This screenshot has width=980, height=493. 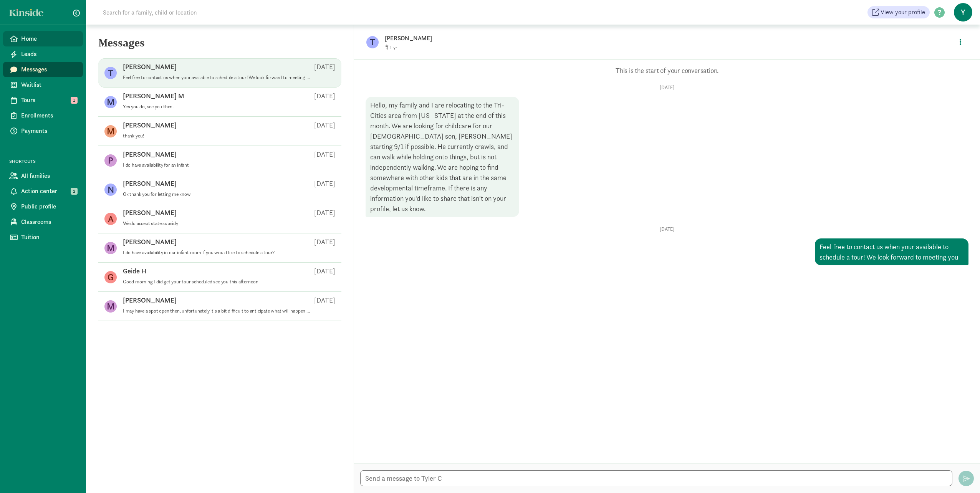 I want to click on h5: Messages, so click(x=194, y=46).